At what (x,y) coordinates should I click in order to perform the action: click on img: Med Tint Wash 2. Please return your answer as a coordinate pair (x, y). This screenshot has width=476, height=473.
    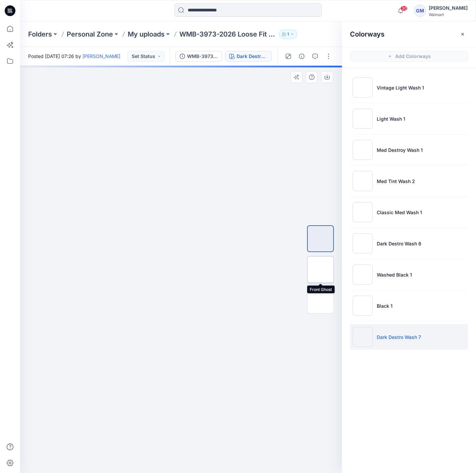
    Looking at the image, I should click on (363, 181).